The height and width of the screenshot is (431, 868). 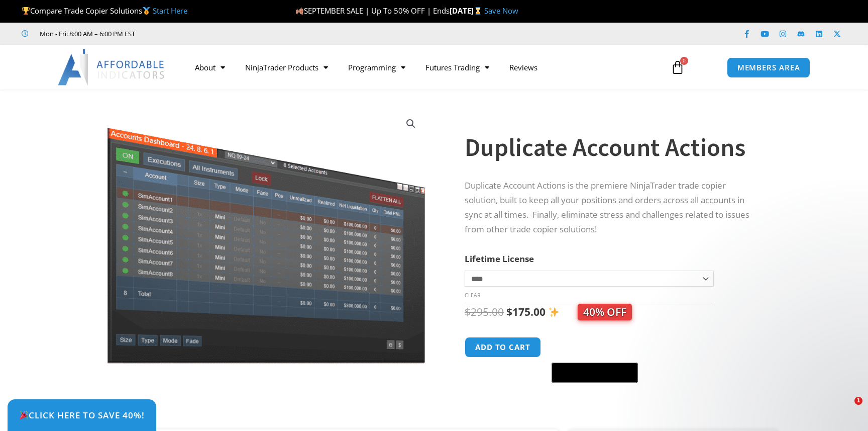 What do you see at coordinates (82, 415) in the screenshot?
I see `span: Click Here to save 40%!` at bounding box center [82, 415].